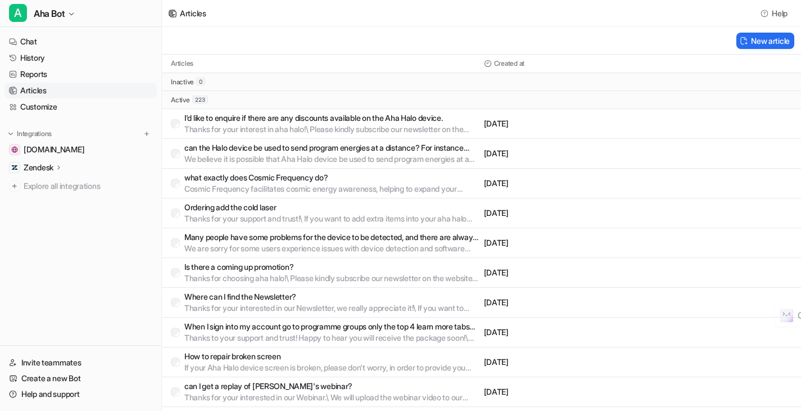 The image size is (801, 411). Describe the element at coordinates (80, 107) in the screenshot. I see `a: Customize` at that location.